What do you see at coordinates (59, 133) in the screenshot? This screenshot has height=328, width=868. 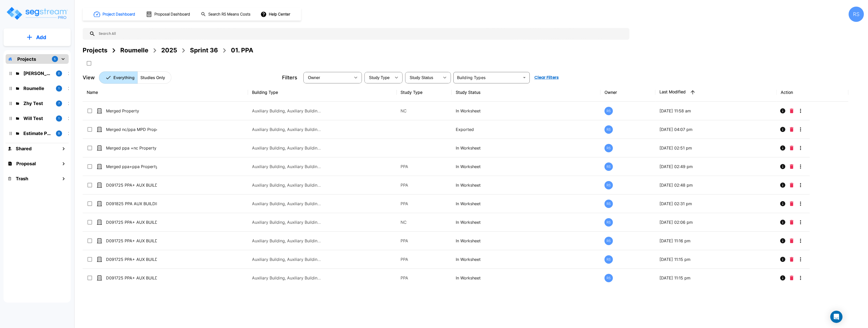 I see `p: 0` at bounding box center [59, 133].